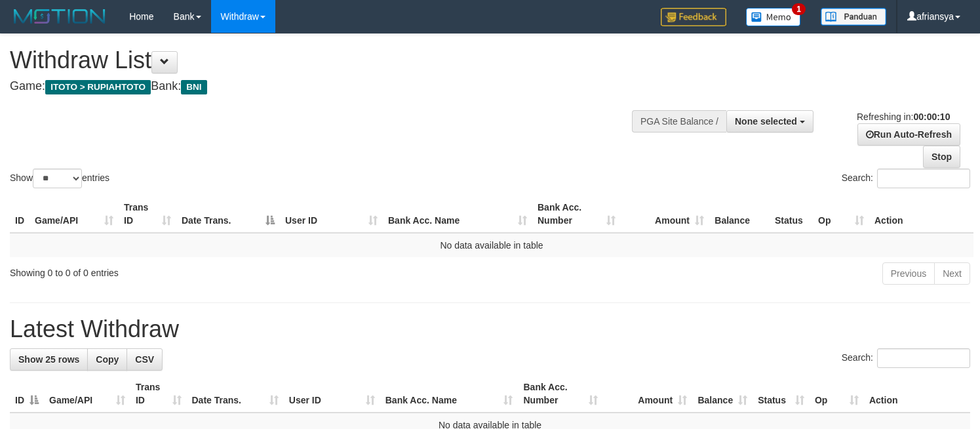 The width and height of the screenshot is (980, 429). I want to click on h1: Latest Withdraw, so click(490, 329).